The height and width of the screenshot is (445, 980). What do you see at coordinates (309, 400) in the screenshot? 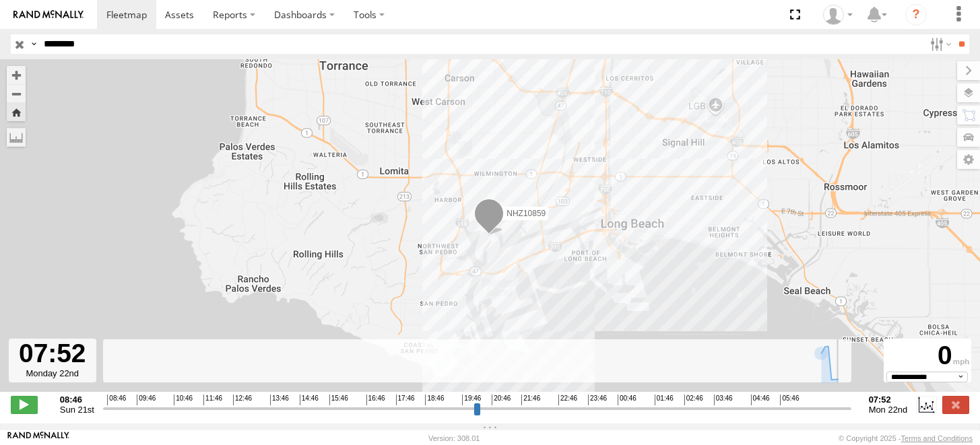
I see `span: 14:46` at bounding box center [309, 400].